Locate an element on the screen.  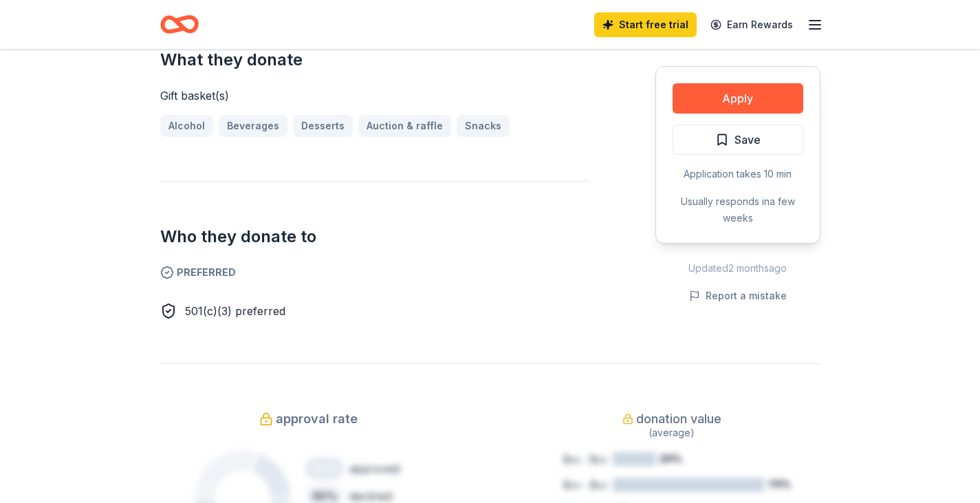
button: Report a mistake is located at coordinates (738, 296).